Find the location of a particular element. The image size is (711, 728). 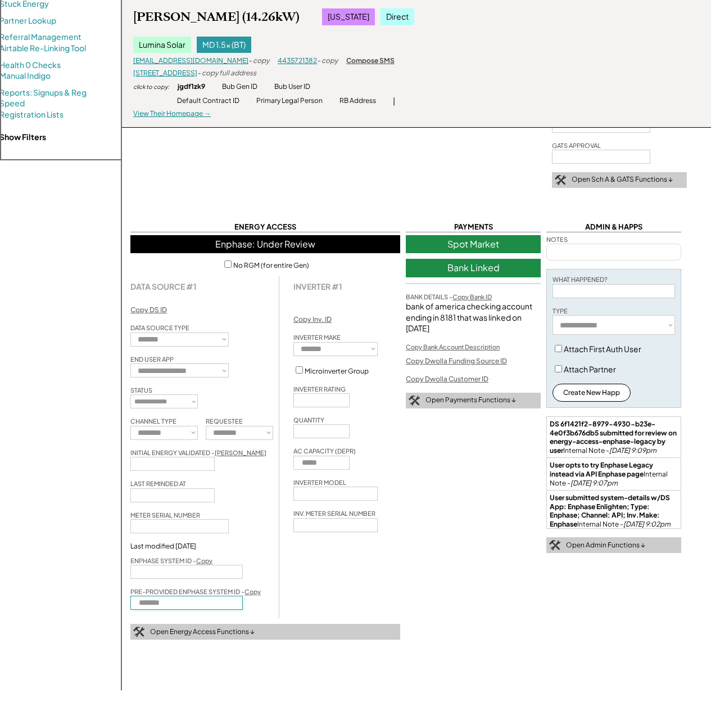

div: WHAT HAPPENED? is located at coordinates (580, 279).